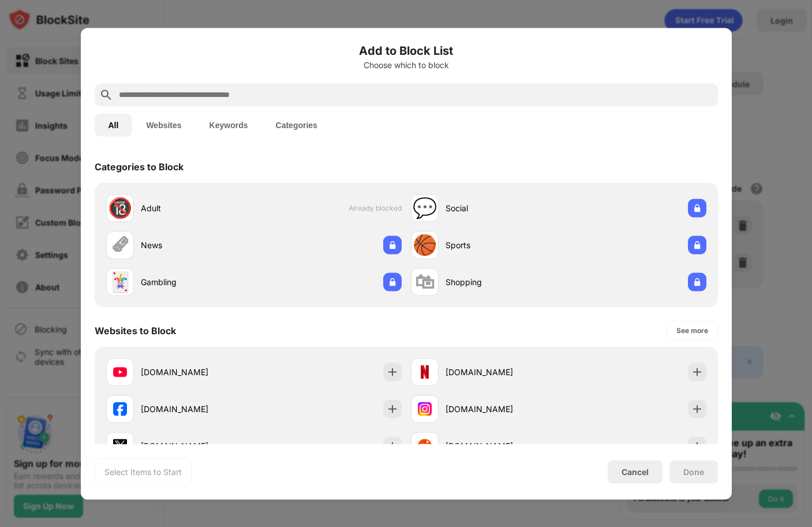 This screenshot has height=527, width=812. What do you see at coordinates (694, 472) in the screenshot?
I see `div: Done` at bounding box center [694, 472].